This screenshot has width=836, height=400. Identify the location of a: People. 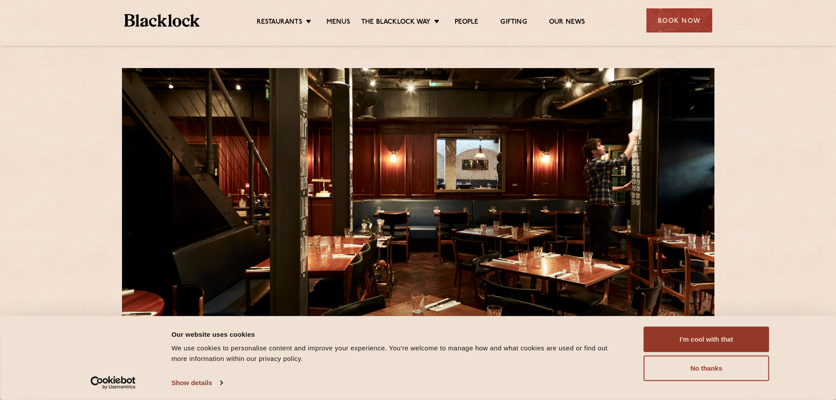
(467, 23).